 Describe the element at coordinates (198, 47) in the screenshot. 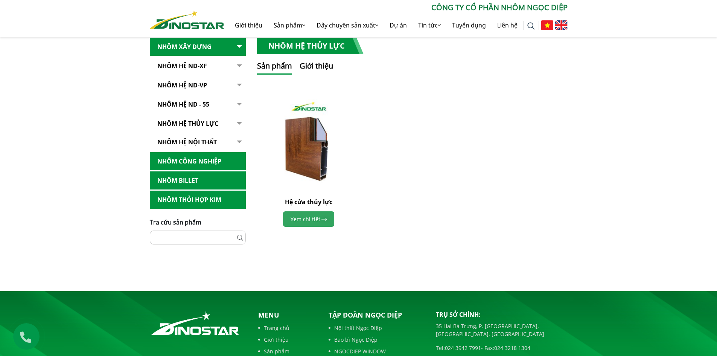

I see `a: Nhôm Xây dựng` at that location.